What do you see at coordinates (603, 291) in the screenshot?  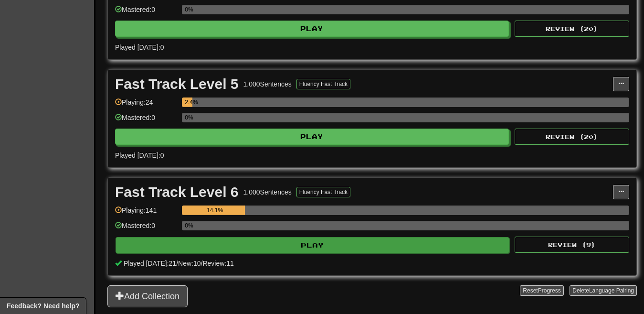 I see `button: DeleteLanguage Pairing` at bounding box center [603, 291].